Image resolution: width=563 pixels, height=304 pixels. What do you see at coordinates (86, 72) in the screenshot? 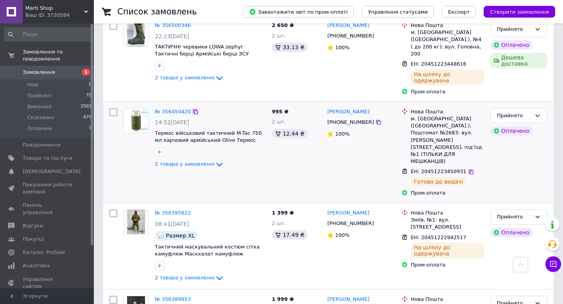
I see `span: 1` at bounding box center [86, 72].